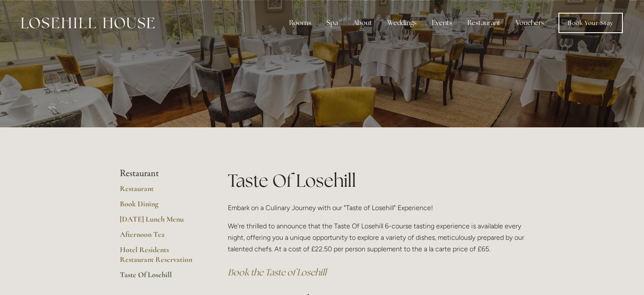 The image size is (644, 295). I want to click on div: Rooms, so click(300, 23).